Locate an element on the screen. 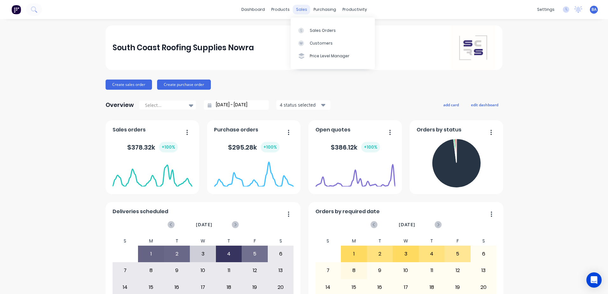  div: sales is located at coordinates (302, 10).